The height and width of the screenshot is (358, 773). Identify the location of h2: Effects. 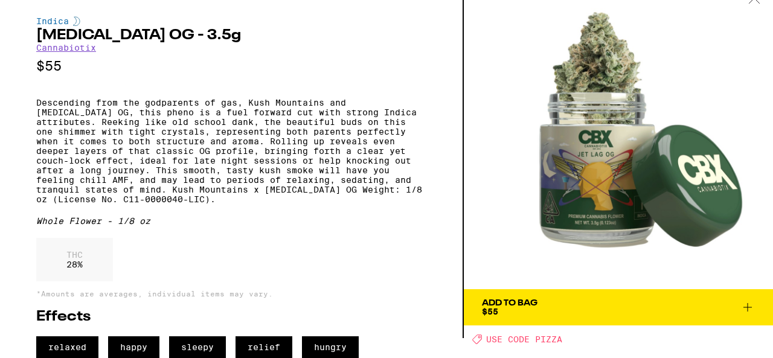
(231, 317).